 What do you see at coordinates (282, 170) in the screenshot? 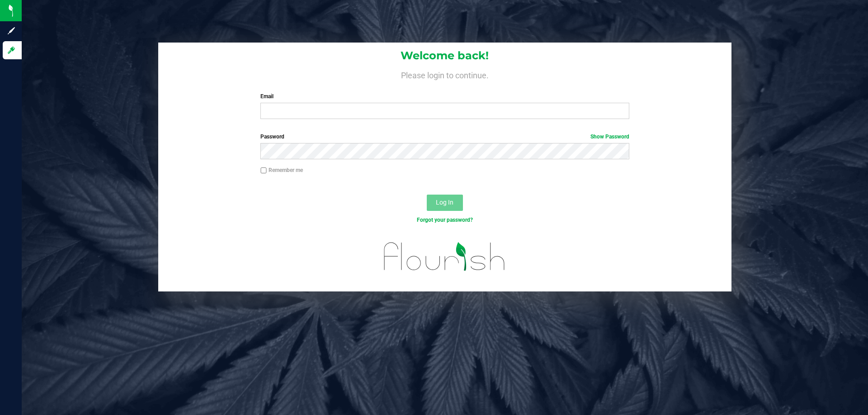
I see `label: Remember me` at bounding box center [282, 170].